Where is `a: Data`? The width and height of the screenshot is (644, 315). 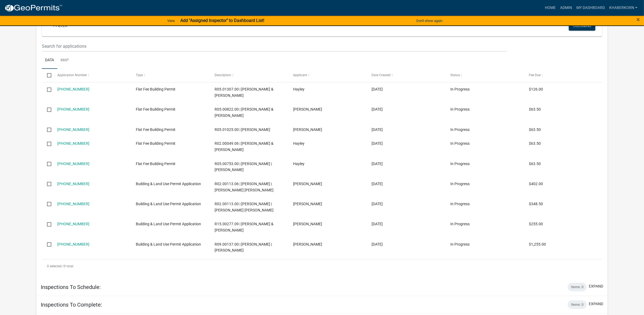 a: Data is located at coordinates (50, 60).